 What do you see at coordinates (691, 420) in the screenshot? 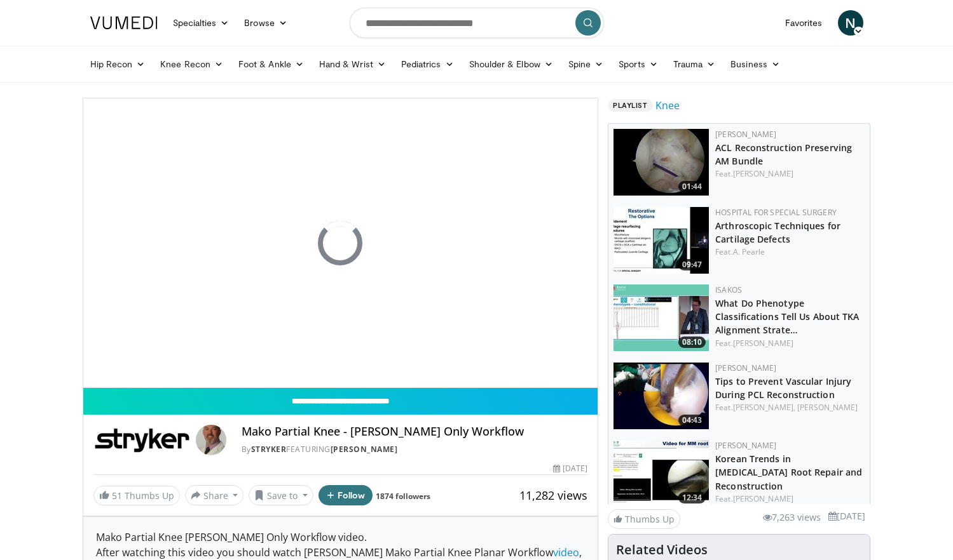
I see `span: 04:43` at bounding box center [691, 420].